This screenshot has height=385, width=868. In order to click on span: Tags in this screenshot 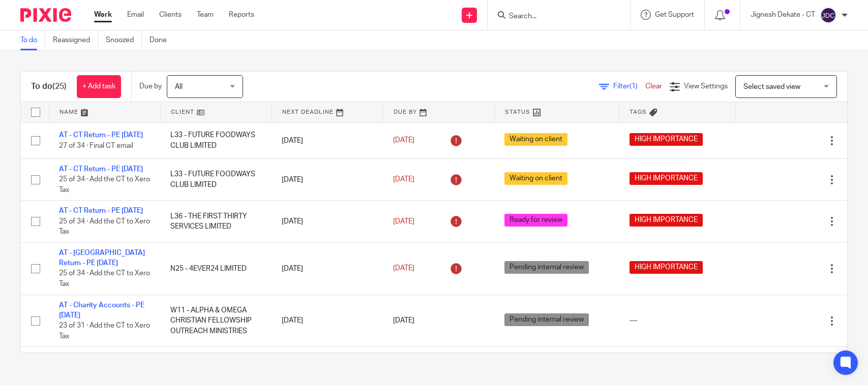, I will do `click(638, 112)`.